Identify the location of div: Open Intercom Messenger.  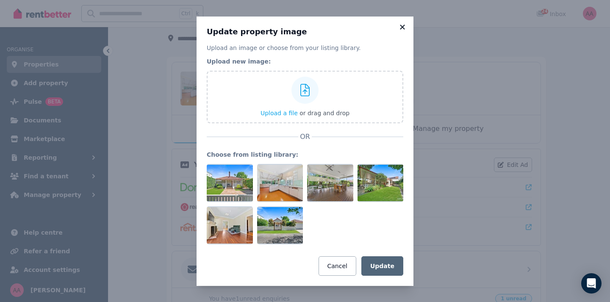
(592, 284).